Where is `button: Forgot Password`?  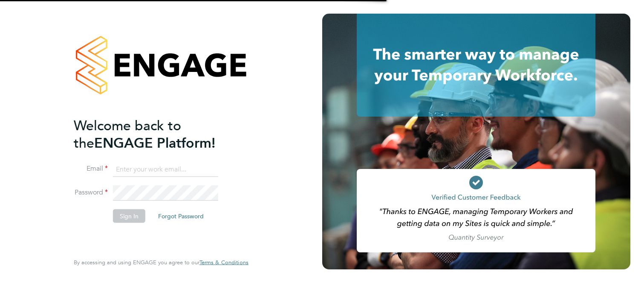 button: Forgot Password is located at coordinates (181, 216).